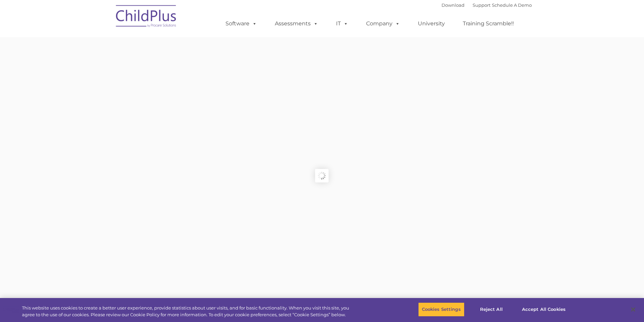 This screenshot has width=644, height=322. What do you see at coordinates (146, 17) in the screenshot?
I see `img: ChildPlus by Procare Solutions` at bounding box center [146, 17].